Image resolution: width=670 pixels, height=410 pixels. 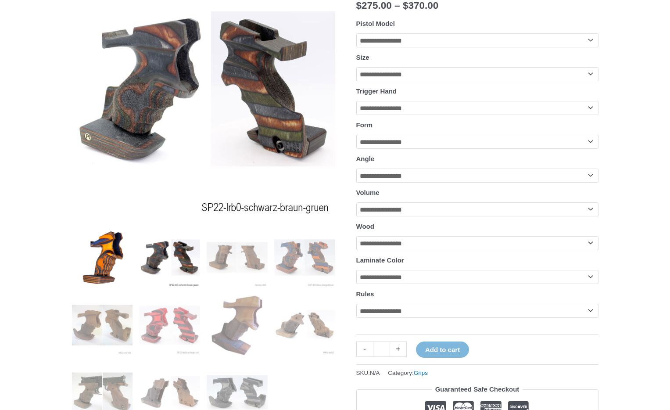 I want to click on img: Rink Grip for Sport Pistol - Image 3, so click(x=237, y=257).